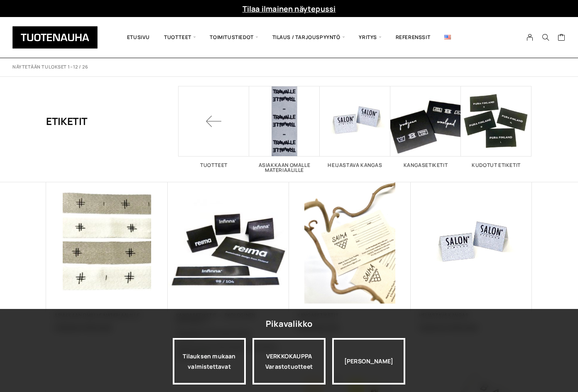  Describe the element at coordinates (414, 37) in the screenshot. I see `a: Referenssit` at that location.